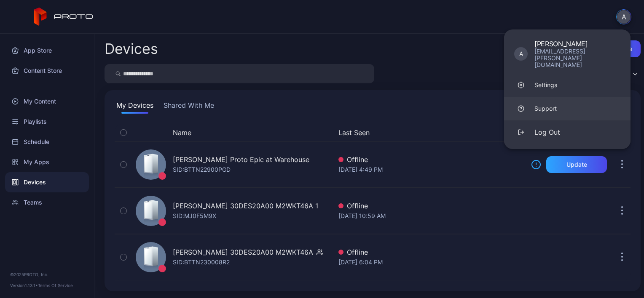 The height and width of the screenshot is (298, 644). I want to click on div: Devices, so click(47, 183).